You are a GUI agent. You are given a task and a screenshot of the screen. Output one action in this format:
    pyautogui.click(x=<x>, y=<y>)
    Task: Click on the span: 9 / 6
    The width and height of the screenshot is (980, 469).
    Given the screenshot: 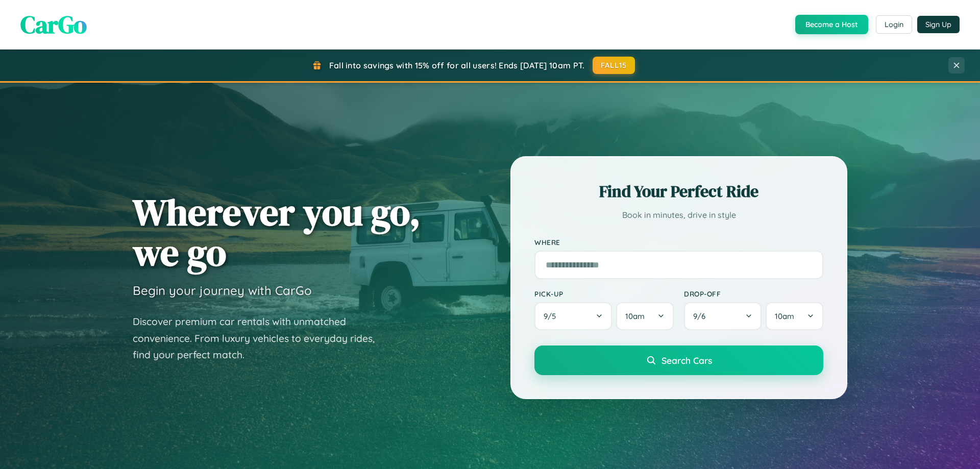 What is the action you would take?
    pyautogui.click(x=702, y=316)
    